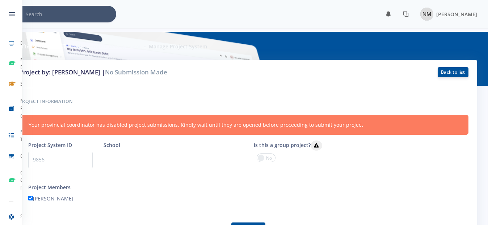  I want to click on span: My Tasks, so click(27, 136).